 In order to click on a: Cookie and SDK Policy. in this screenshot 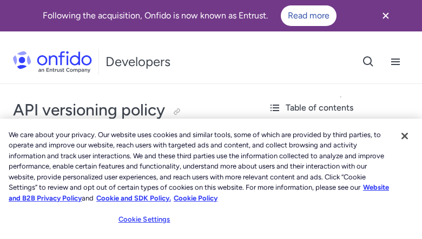, I will do `click(134, 197)`.